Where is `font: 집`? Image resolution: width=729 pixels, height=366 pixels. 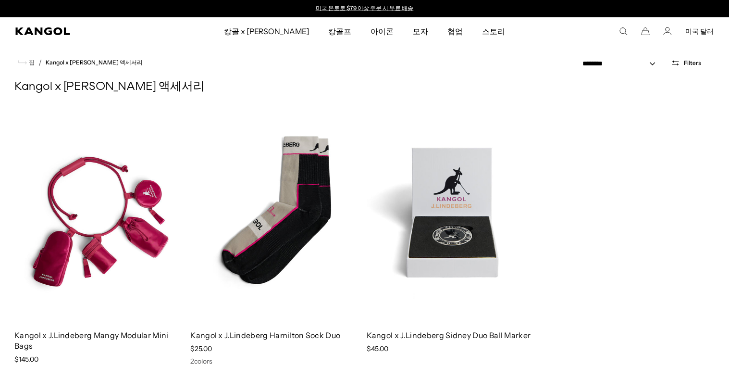
font: 집 is located at coordinates (32, 62).